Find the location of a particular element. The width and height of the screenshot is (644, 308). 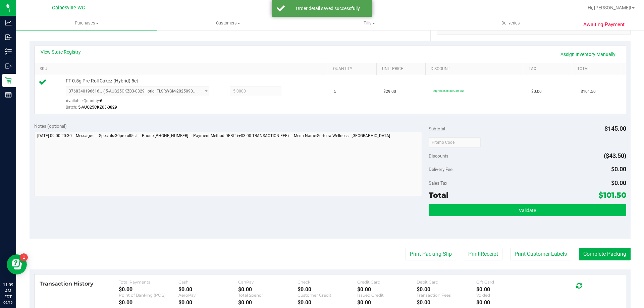

a: Customers is located at coordinates (228, 23).